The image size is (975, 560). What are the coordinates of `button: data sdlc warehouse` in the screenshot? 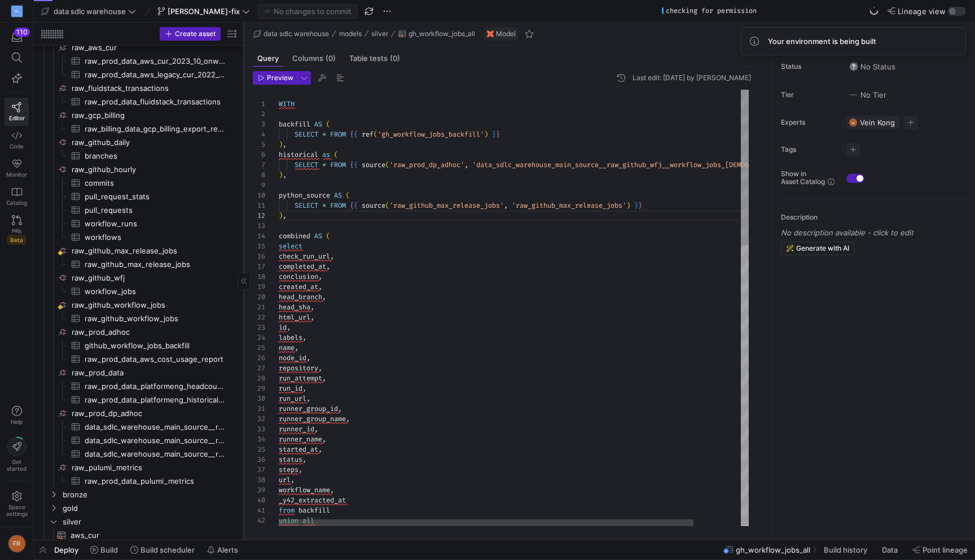 It's located at (291, 34).